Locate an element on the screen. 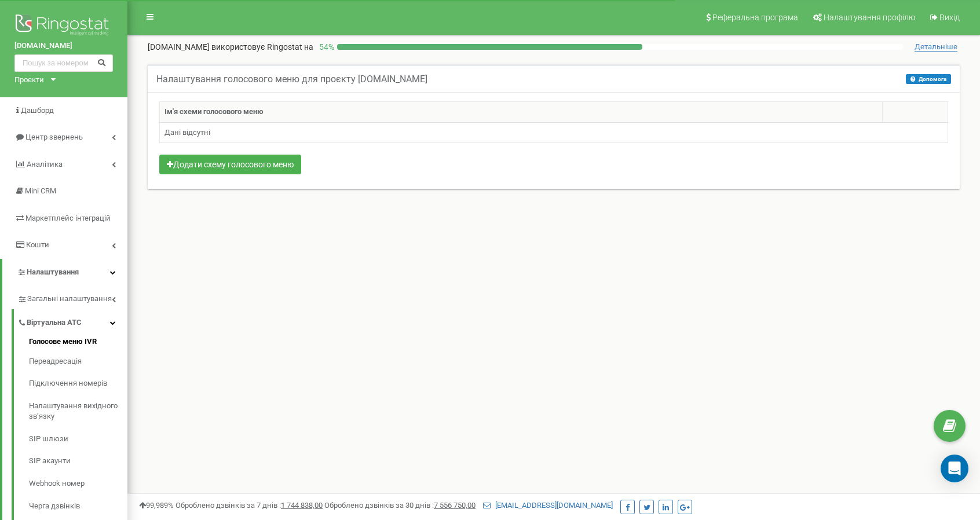 The height and width of the screenshot is (520, 980). span: Оброблено дзвінків за 7 днів : is located at coordinates (249, 504).